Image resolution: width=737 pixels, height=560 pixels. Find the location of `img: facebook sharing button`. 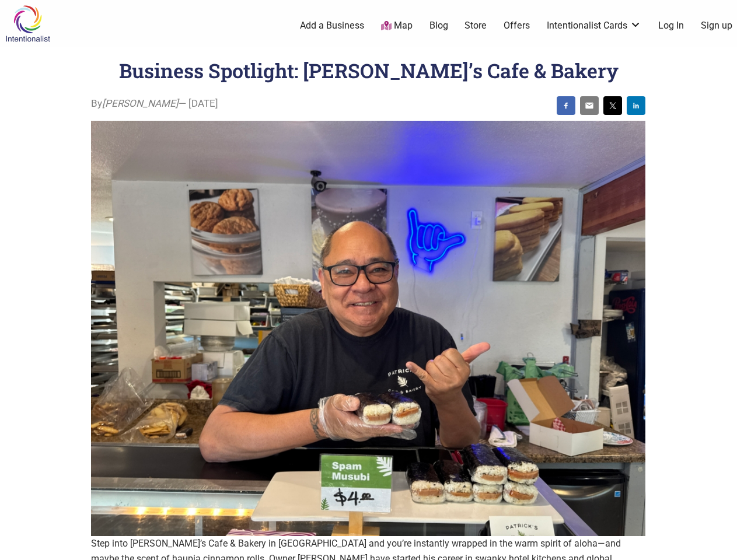

img: facebook sharing button is located at coordinates (566, 106).